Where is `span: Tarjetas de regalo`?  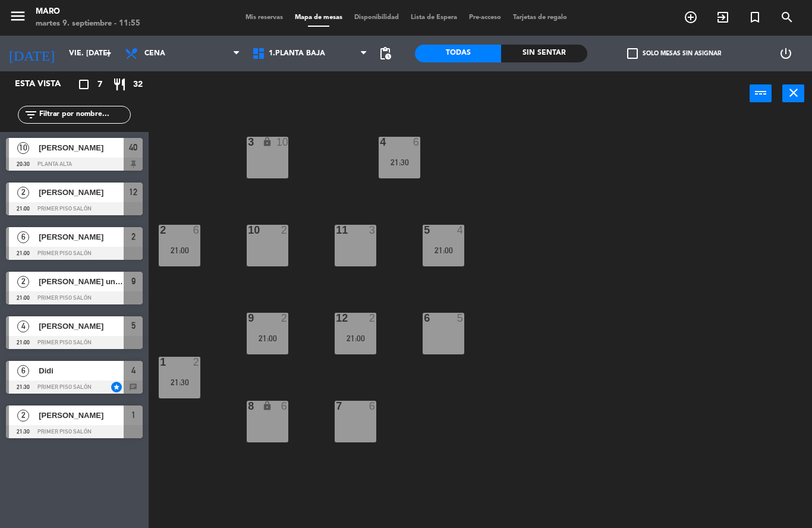
span: Tarjetas de regalo is located at coordinates (540, 18).